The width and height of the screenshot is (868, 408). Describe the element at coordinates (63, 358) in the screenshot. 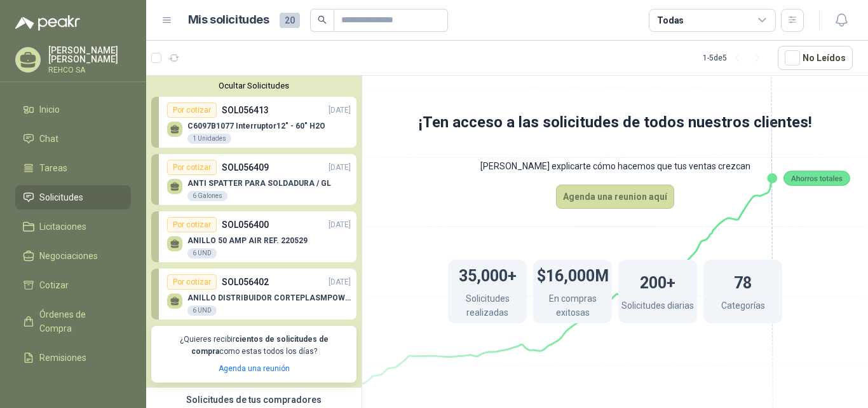

I see `span: Remisiones` at that location.